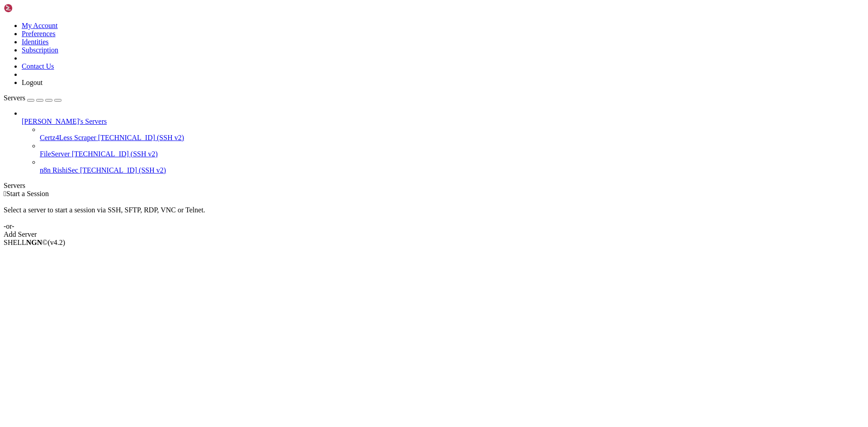  I want to click on div: Select a server to start a session via SSH, SFTP, RDP, VNC or Telnet. -or-, so click(434, 214).